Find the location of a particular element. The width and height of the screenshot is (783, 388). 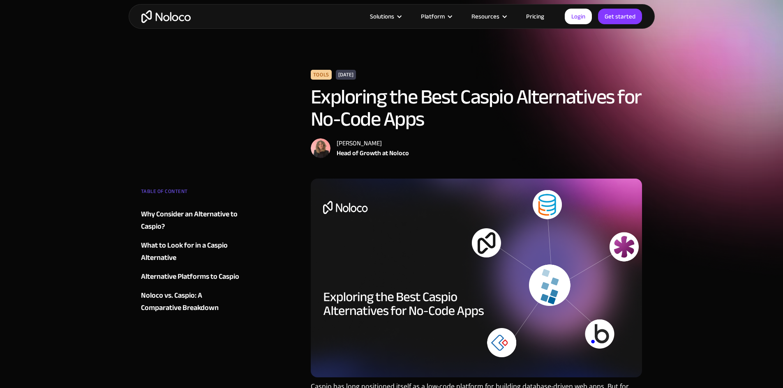

div: Alternative Platforms to Caspio is located at coordinates (190, 277).